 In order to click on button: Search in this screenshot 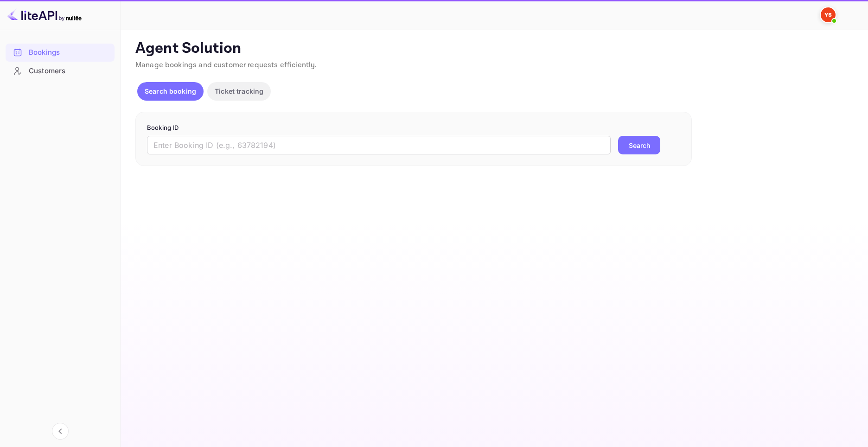, I will do `click(639, 145)`.